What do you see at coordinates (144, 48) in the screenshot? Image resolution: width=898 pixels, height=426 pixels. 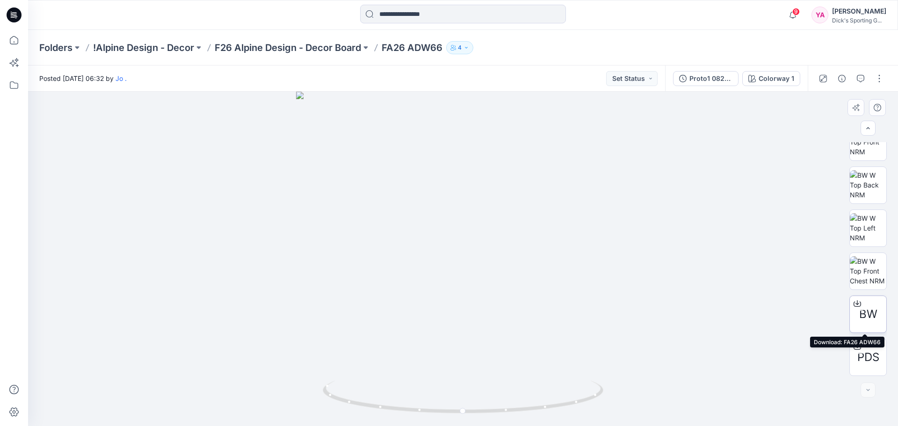 I see `p: !Alpine Design - Decor` at bounding box center [144, 48].